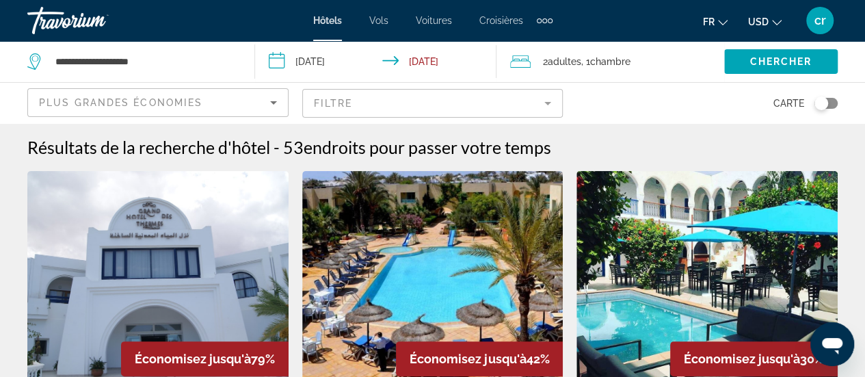 The image size is (865, 377). What do you see at coordinates (427, 147) in the screenshot?
I see `span: endroits pour passer votre temps` at bounding box center [427, 147].